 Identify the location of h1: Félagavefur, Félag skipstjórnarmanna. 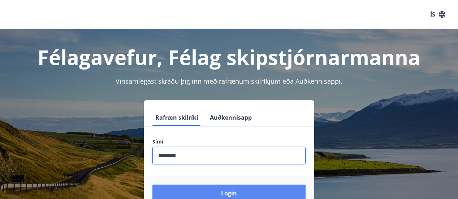
(229, 57).